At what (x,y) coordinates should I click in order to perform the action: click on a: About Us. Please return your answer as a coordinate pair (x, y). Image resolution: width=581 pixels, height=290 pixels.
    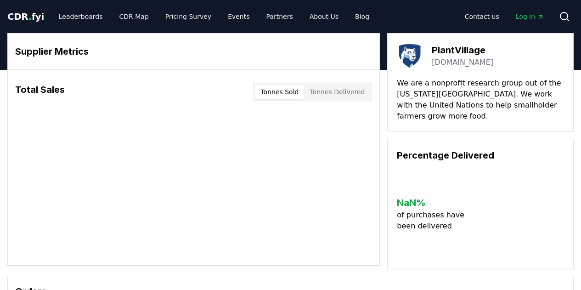
    Looking at the image, I should click on (324, 17).